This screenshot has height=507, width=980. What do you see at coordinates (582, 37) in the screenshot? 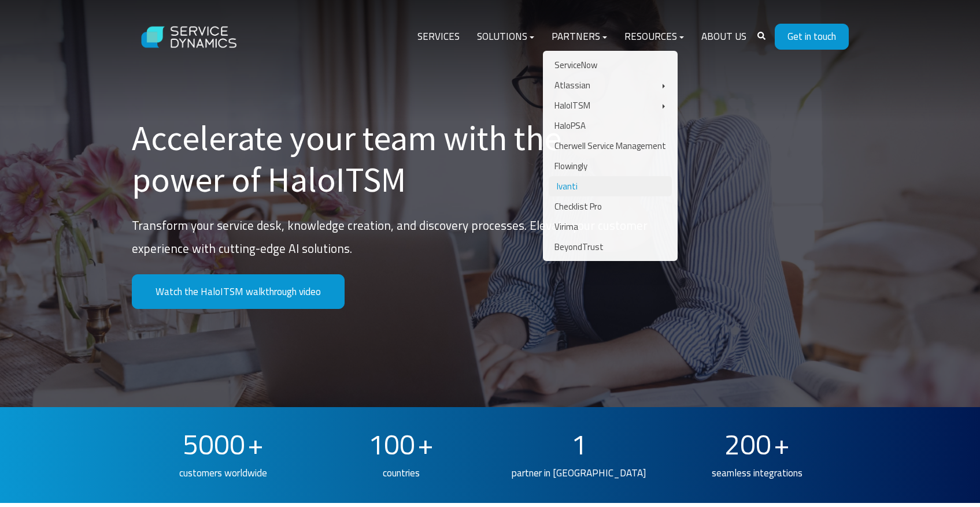
I see `div: Navigation Menu` at bounding box center [582, 37].